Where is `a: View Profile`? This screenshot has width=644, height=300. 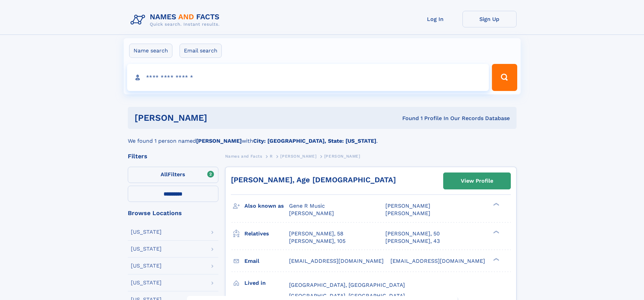 a: View Profile is located at coordinates (477, 181).